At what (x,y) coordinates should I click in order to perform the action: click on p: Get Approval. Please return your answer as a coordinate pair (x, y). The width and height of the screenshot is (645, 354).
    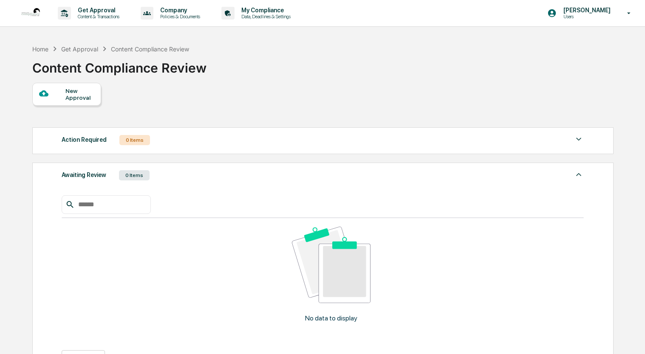
    Looking at the image, I should click on (97, 10).